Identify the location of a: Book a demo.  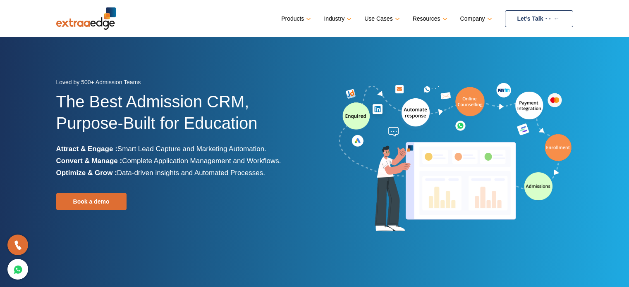
(91, 202).